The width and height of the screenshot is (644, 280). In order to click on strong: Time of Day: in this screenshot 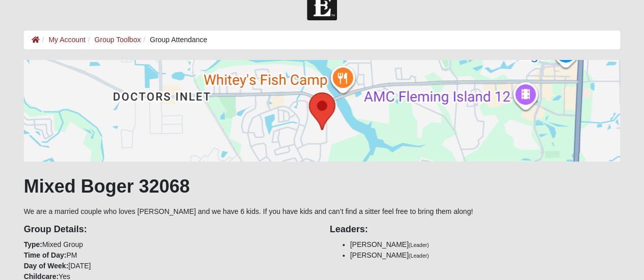, I will do `click(45, 255)`.